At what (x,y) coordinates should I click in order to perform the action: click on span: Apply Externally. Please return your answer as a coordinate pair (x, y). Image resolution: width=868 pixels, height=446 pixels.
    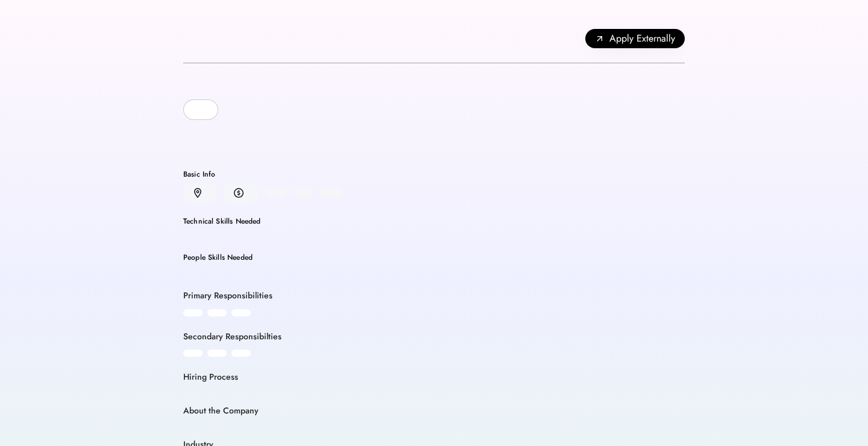
    Looking at the image, I should click on (642, 39).